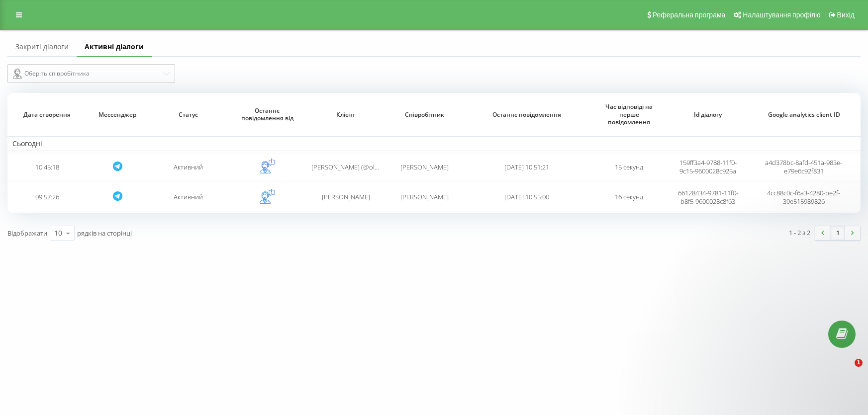  What do you see at coordinates (188, 115) in the screenshot?
I see `span: Статус` at bounding box center [188, 115].